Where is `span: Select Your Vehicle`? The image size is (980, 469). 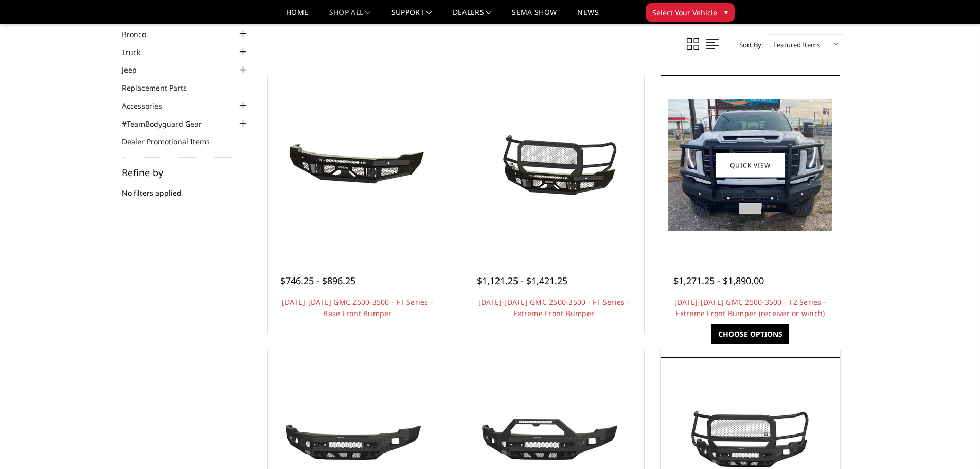 span: Select Your Vehicle is located at coordinates (685, 13).